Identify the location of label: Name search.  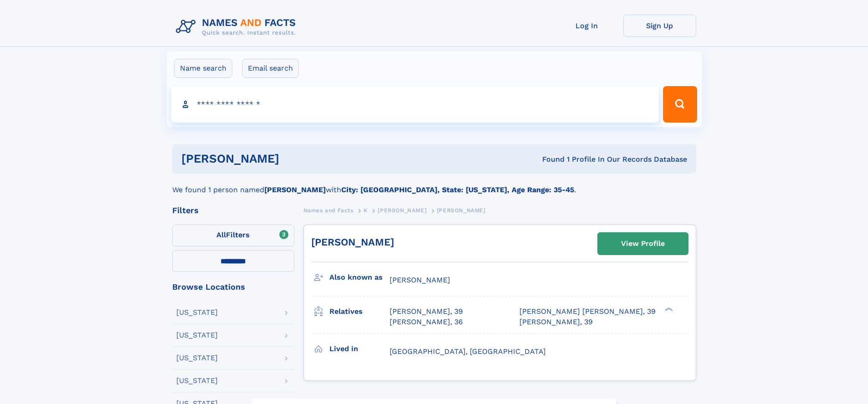
(203, 68).